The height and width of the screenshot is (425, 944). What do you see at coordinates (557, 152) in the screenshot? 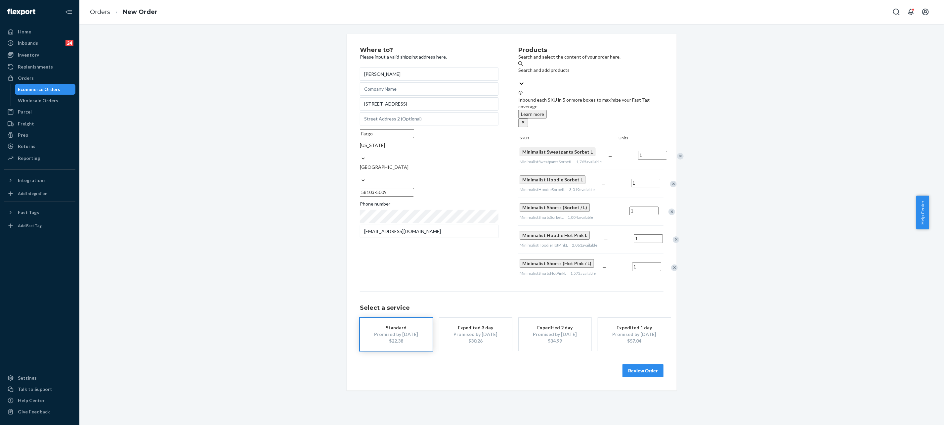
I see `button: Minimalist Sweatpants Sorbet L` at bounding box center [557, 152].